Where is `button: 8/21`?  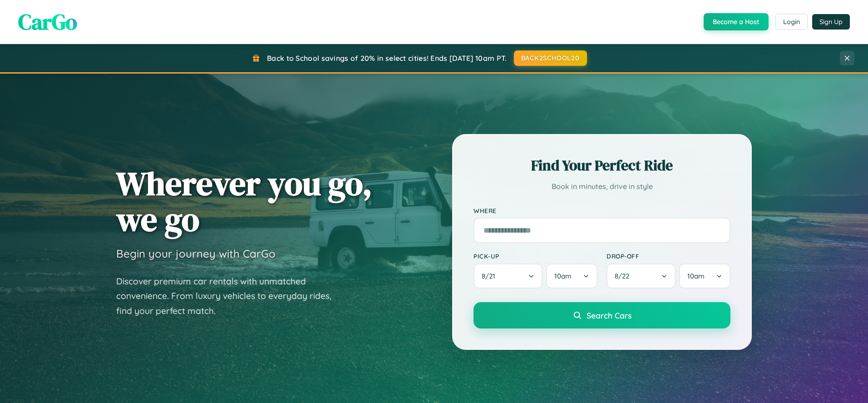 button: 8/21 is located at coordinates (508, 276).